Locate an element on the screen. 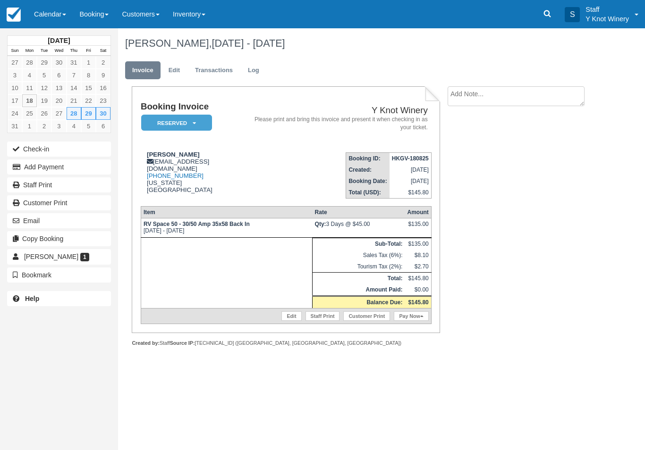  th: Booking Date: is located at coordinates (368, 181).